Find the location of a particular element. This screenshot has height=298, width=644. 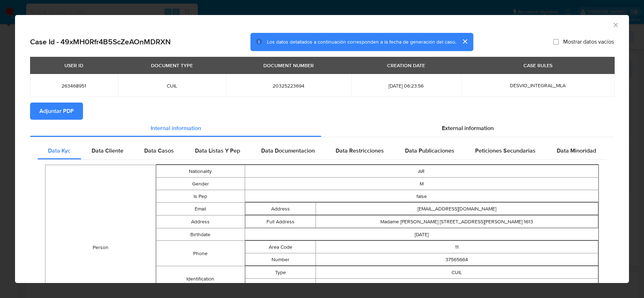

span: Mostrar datos vacíos is located at coordinates (588, 42).